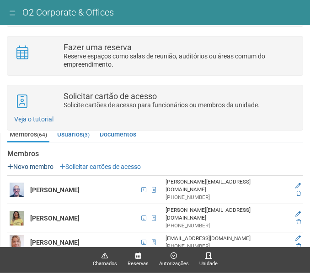 The height and width of the screenshot is (273, 310). I want to click on a: Chamados, so click(105, 260).